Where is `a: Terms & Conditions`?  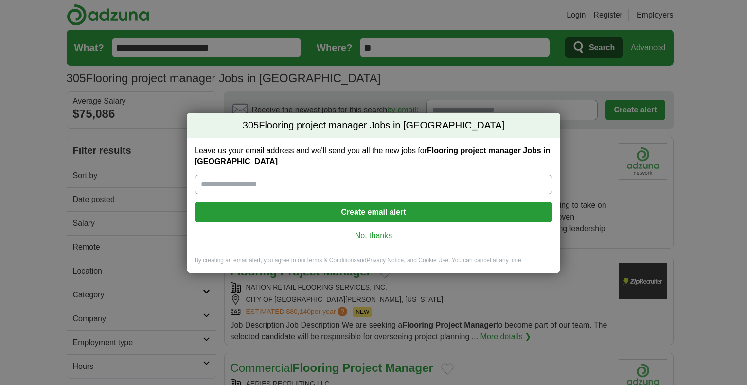
a: Terms & Conditions is located at coordinates (331, 260).